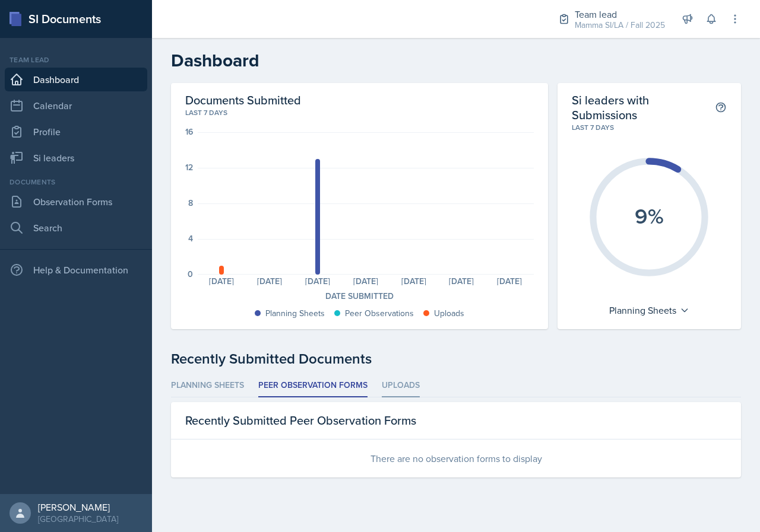 The image size is (760, 532). I want to click on li: Uploads, so click(401, 386).